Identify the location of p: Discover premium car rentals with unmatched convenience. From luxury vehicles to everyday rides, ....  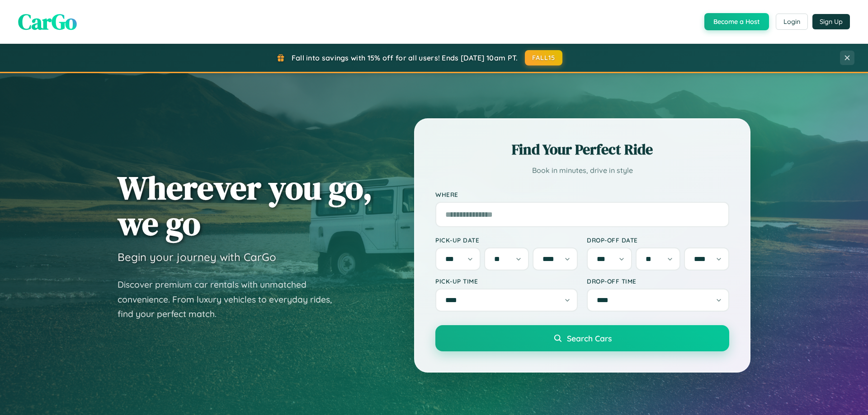
(230, 299).